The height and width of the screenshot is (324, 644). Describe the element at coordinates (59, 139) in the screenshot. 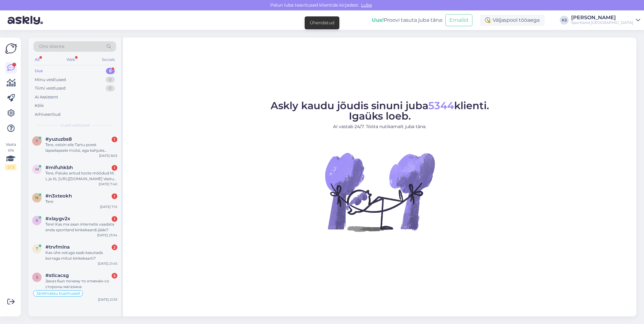

I see `span: #yuzuzbs8` at that location.